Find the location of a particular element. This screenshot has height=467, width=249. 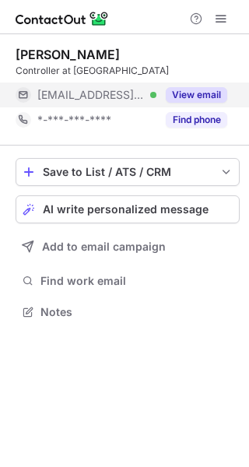

span: Add to email campaign is located at coordinates (104, 247).